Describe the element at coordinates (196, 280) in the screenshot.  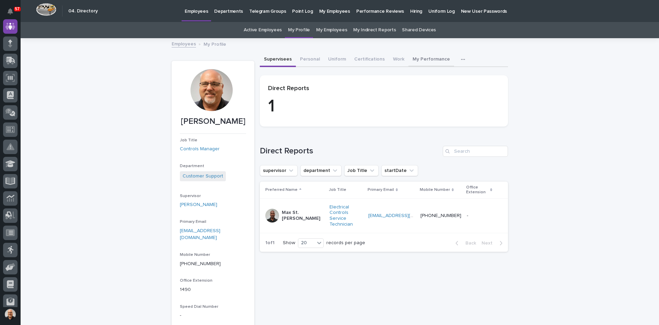
I see `span: Office Extension` at that location.